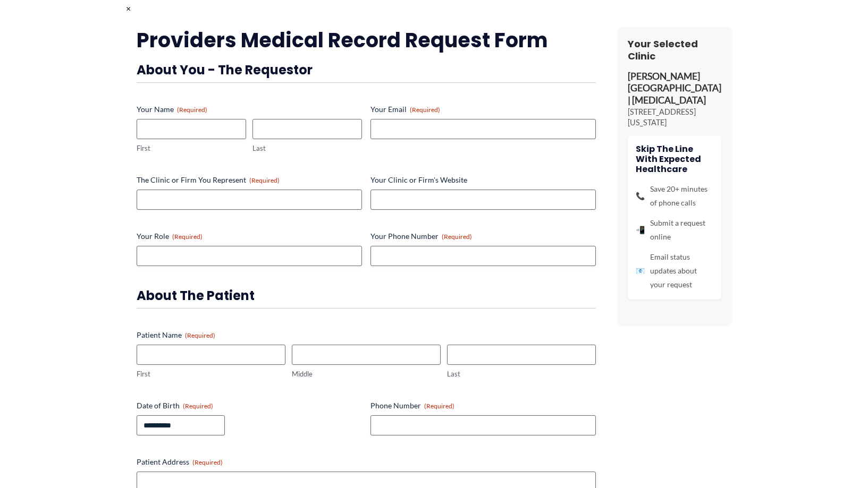 The image size is (868, 488). Describe the element at coordinates (366, 69) in the screenshot. I see `h3: About You - The Requestor` at that location.